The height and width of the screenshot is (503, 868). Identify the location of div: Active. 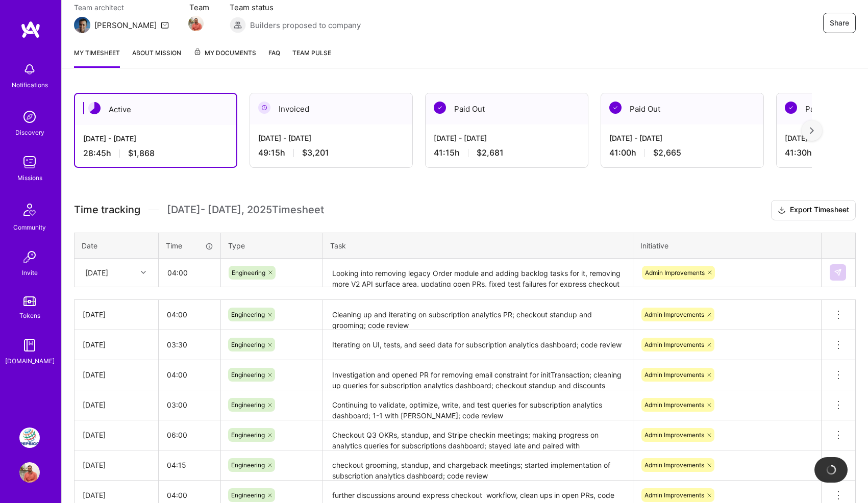
(156, 109).